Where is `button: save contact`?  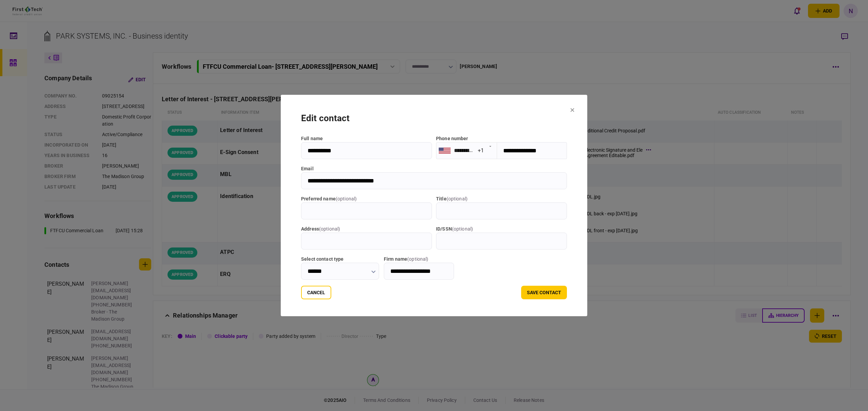 button: save contact is located at coordinates (544, 292).